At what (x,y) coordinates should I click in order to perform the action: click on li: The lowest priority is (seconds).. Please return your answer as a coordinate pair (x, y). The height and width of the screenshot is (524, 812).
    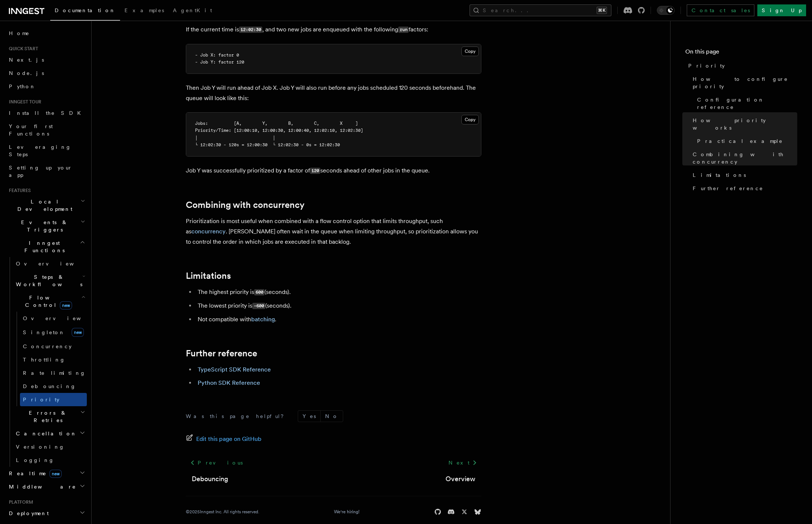
    Looking at the image, I should click on (339, 306).